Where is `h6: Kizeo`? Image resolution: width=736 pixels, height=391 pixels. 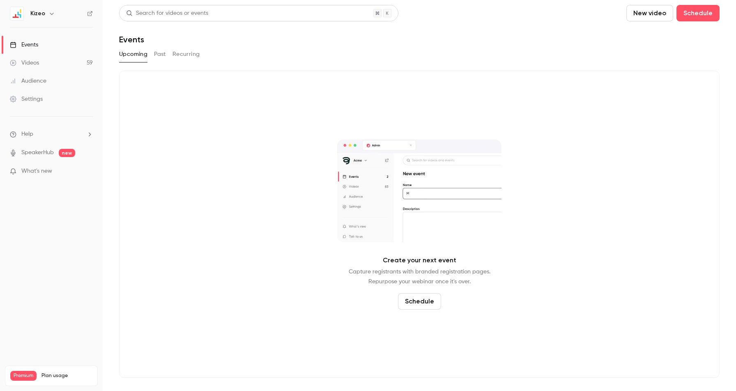
h6: Kizeo is located at coordinates (38, 14).